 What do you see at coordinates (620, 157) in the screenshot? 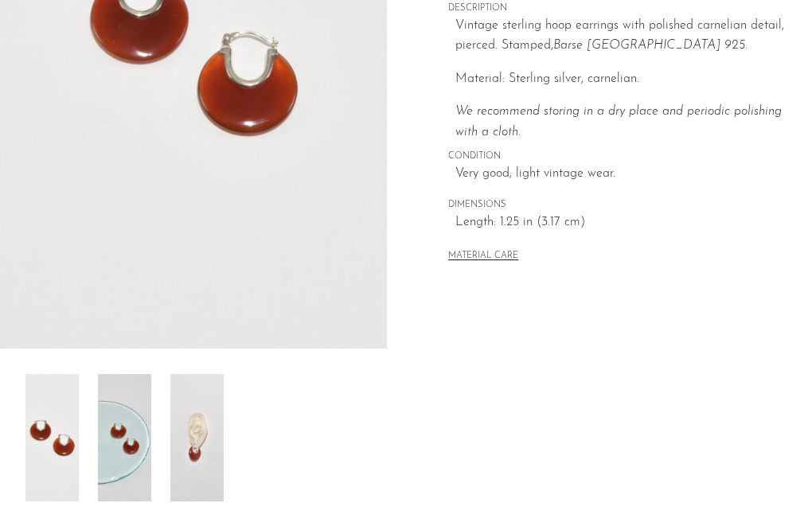
I see `span: CONDITION` at bounding box center [620, 157].